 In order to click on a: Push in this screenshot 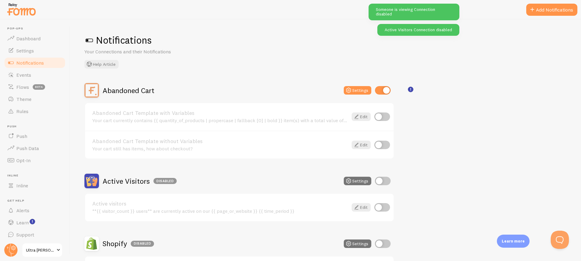, I will do `click(35, 136)`.